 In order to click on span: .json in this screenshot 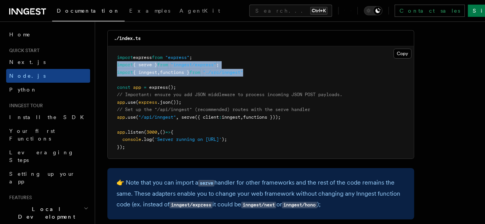, I will do `click(164, 102)`.